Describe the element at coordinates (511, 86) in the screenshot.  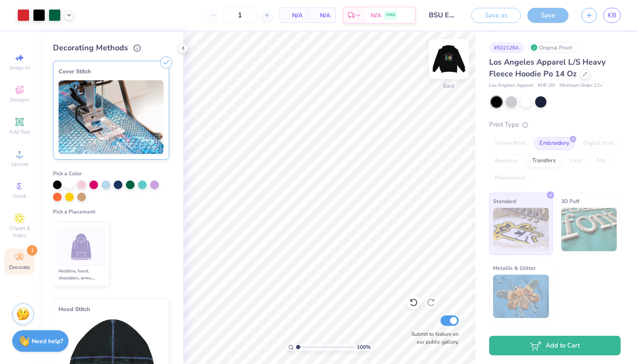
I see `span: Los Angeles Apparel` at that location.